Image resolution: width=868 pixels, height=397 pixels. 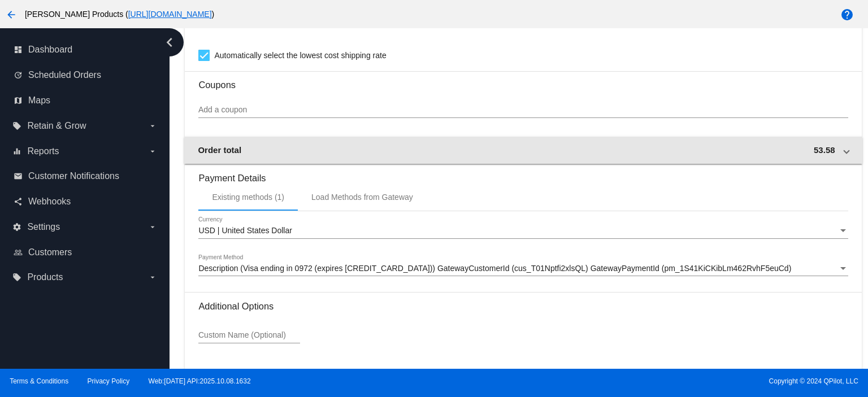 What do you see at coordinates (523, 174) in the screenshot?
I see `h3: Payment Details` at bounding box center [523, 174].